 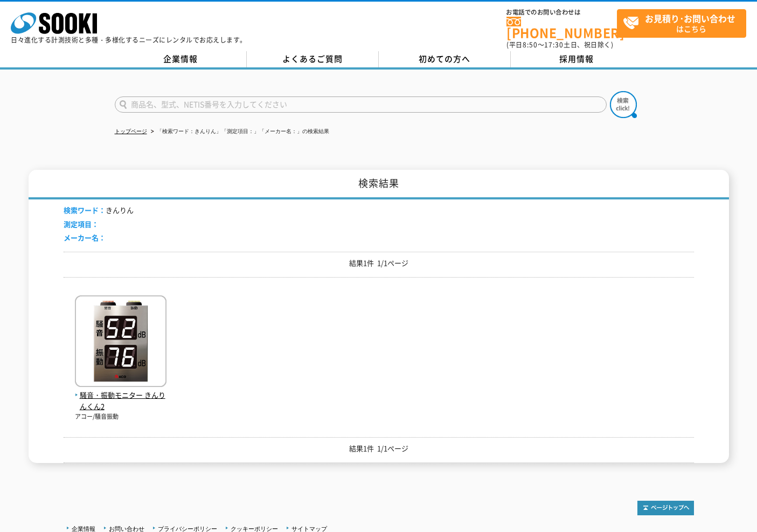 I want to click on a: 騒音・振動モニター きんりんくん2, so click(x=121, y=395).